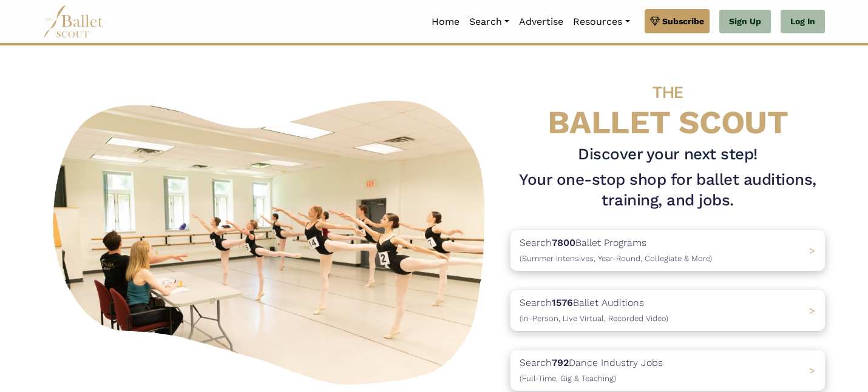 The height and width of the screenshot is (392, 868). What do you see at coordinates (541, 22) in the screenshot?
I see `a: Advertise` at bounding box center [541, 22].